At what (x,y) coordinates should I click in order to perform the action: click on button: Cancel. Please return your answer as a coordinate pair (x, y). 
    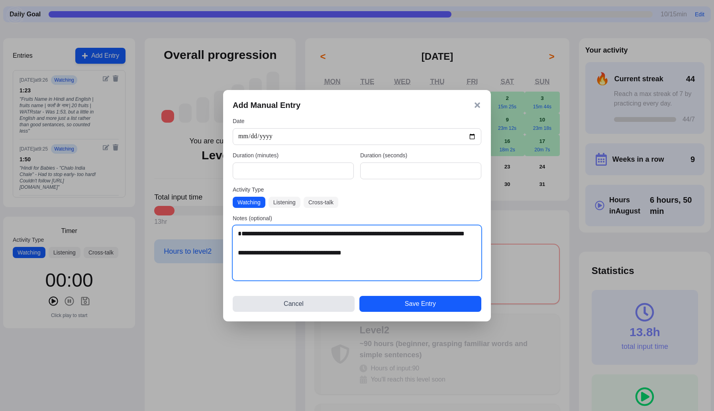
    Looking at the image, I should click on (294, 304).